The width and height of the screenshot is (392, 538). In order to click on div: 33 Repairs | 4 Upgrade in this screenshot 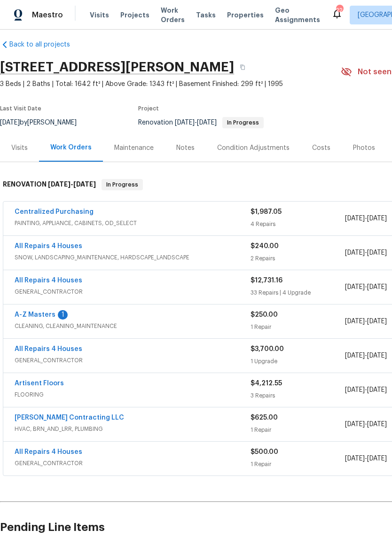, I will do `click(298, 293)`.